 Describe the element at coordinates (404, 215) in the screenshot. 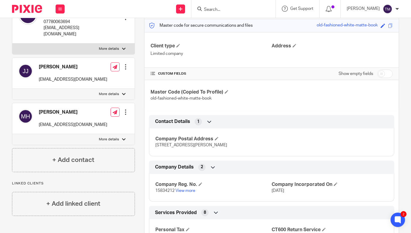

I see `div: 2` at that location.